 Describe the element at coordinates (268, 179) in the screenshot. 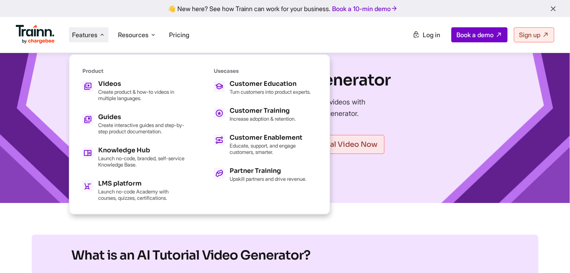

I see `p: Upskill partners and drive revenue.` at that location.